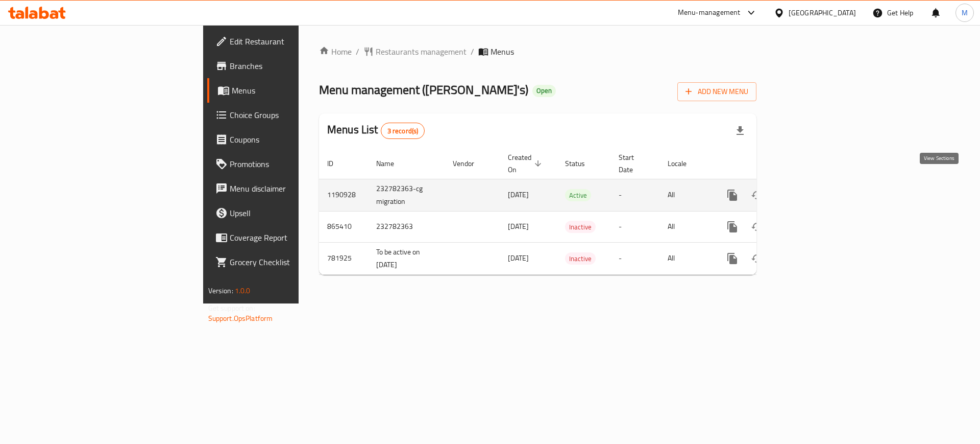 The width and height of the screenshot is (980, 444). Describe the element at coordinates (391, 164) in the screenshot. I see `span: Name` at that location.